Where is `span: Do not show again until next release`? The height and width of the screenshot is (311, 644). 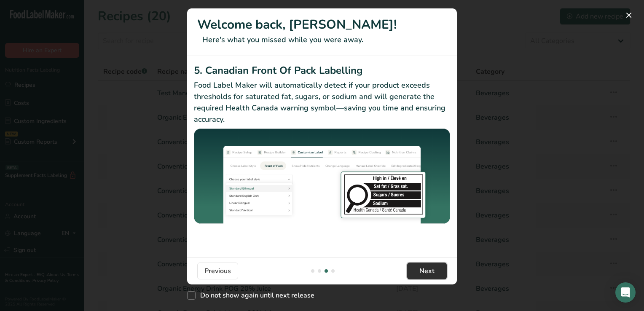 span: Do not show again until next release is located at coordinates (255, 295).